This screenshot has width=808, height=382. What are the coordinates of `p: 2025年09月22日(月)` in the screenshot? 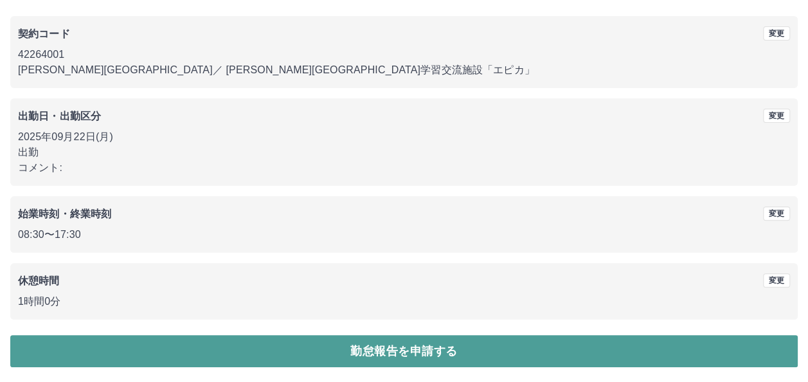 It's located at (403, 137).